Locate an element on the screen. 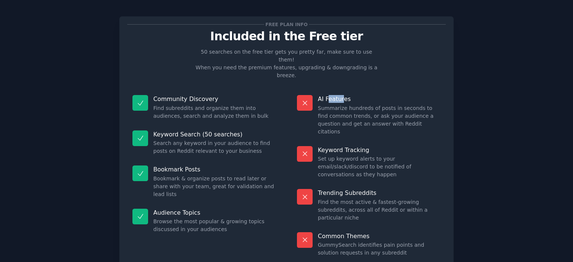 The image size is (573, 262). dd: Bookmark & organize posts to read later or share with your team, great for validation and lead lists is located at coordinates (215, 187).